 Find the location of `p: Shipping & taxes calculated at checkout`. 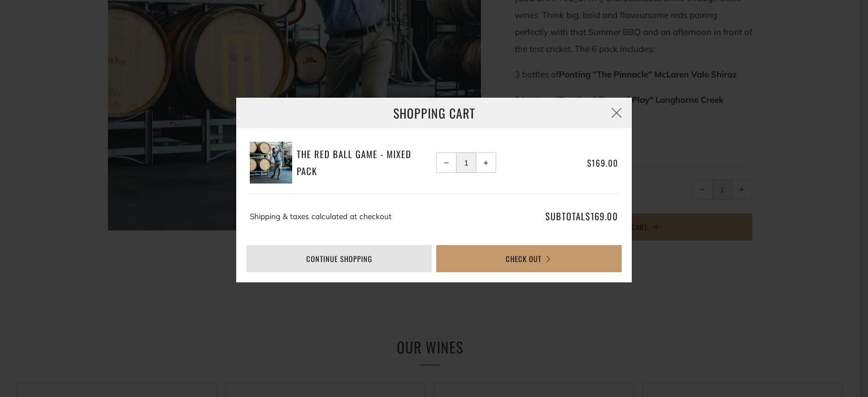

p: Shipping & taxes calculated at checkout is located at coordinates (372, 216).